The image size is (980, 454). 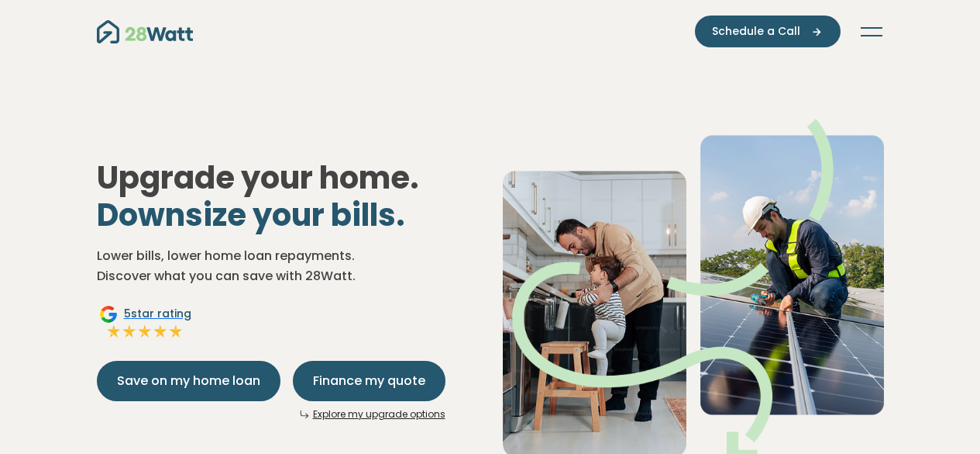 I want to click on button: Toggle navigation, so click(x=871, y=32).